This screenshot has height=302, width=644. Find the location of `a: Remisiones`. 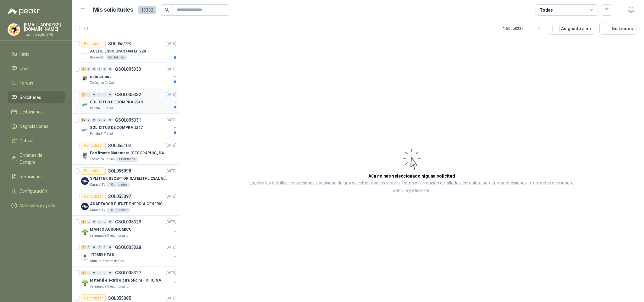

a: Remisiones is located at coordinates (36, 177).